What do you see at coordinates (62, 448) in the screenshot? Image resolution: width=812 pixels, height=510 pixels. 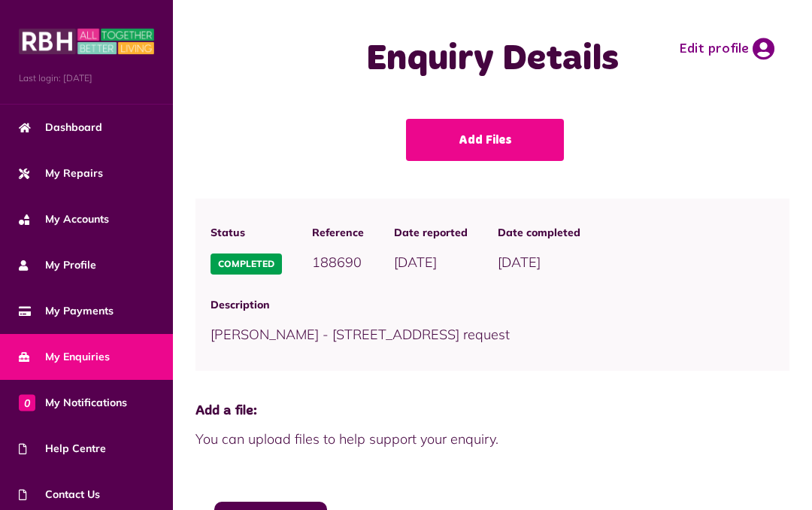 I see `span: Help Centre` at bounding box center [62, 448].